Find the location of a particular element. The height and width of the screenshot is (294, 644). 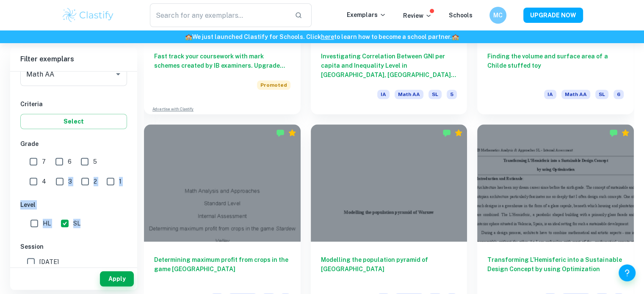

h6: Criteria is located at coordinates (74, 104).